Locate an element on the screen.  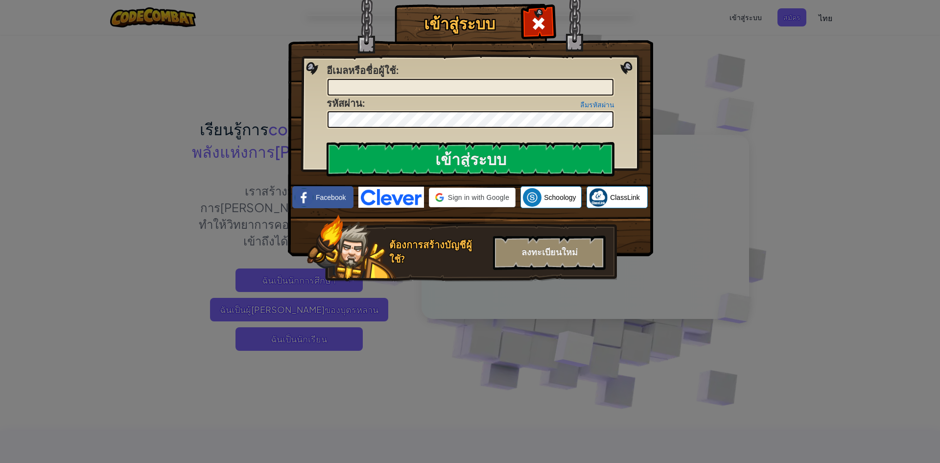
span: ClassLink is located at coordinates (625, 197).